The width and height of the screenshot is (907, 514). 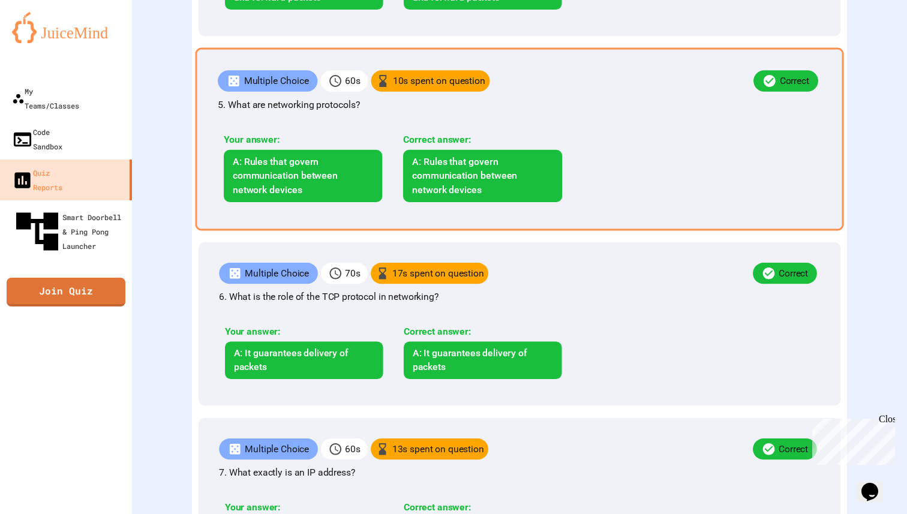 I want to click on p: 7. What exactly is an IP address?, so click(x=520, y=473).